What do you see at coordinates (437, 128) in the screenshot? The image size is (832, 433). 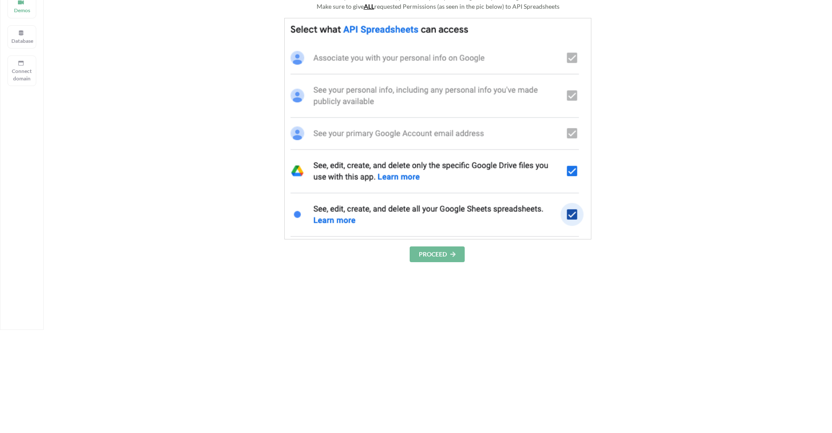 I see `img: GoogleSheetsPermissions` at bounding box center [437, 128].